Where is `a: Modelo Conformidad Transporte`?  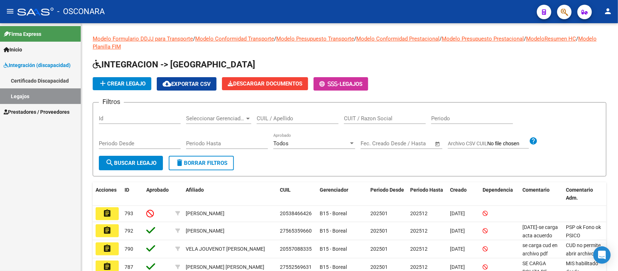
a: Modelo Conformidad Transporte is located at coordinates (235, 39).